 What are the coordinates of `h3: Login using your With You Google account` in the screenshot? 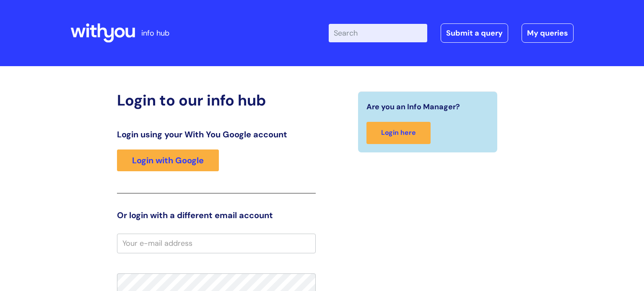 It's located at (217, 134).